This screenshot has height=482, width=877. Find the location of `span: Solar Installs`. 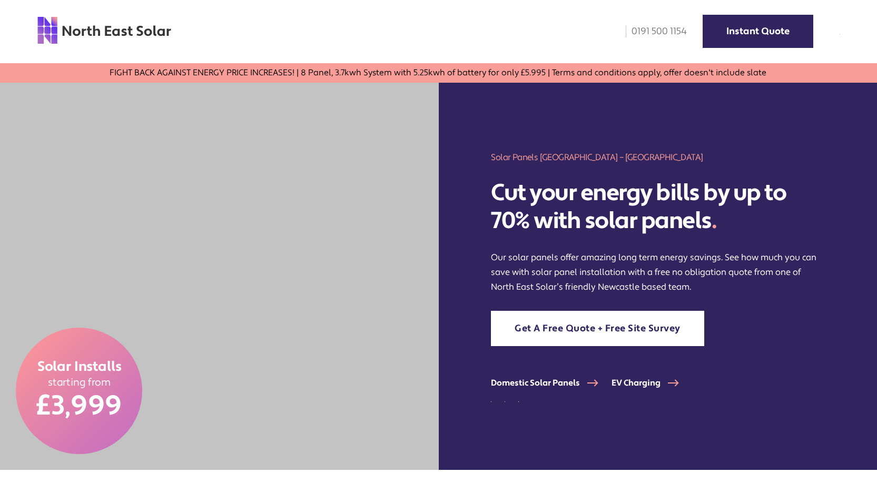

span: Solar Installs is located at coordinates (79, 367).